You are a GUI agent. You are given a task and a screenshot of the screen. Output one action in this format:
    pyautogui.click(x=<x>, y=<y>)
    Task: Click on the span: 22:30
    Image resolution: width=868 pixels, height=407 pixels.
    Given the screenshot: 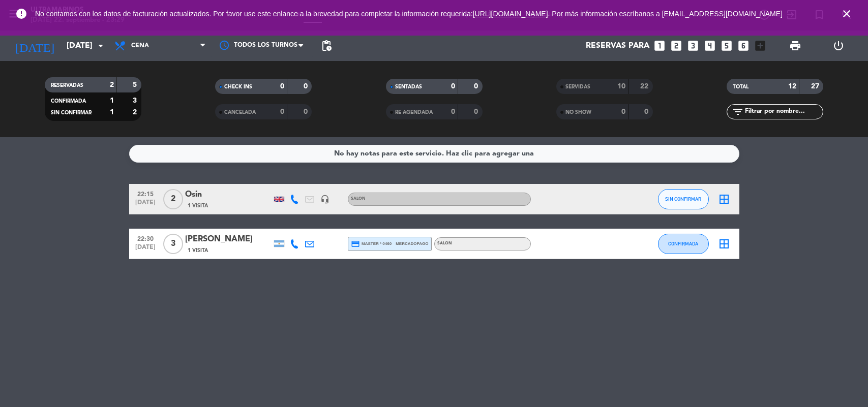 What is the action you would take?
    pyautogui.click(x=146, y=238)
    